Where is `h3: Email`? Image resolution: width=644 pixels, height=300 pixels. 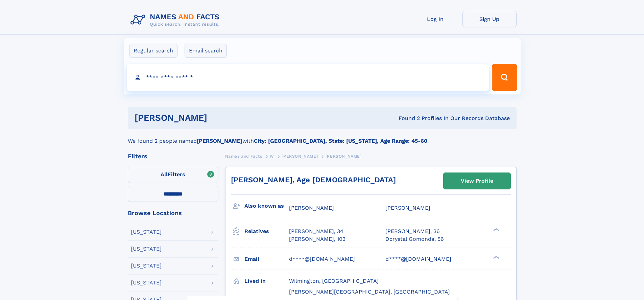 h3: Email is located at coordinates (267, 259).